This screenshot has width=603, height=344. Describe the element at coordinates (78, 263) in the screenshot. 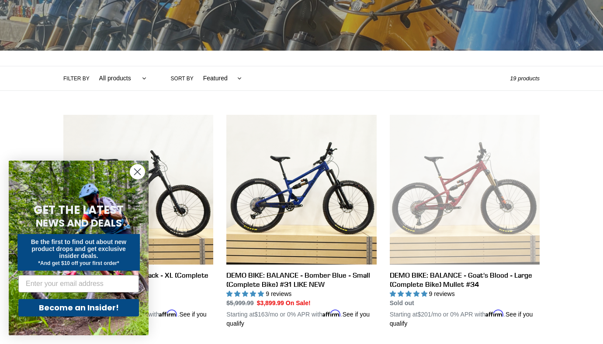

I see `span: *And get $10 off your first order*` at that location.